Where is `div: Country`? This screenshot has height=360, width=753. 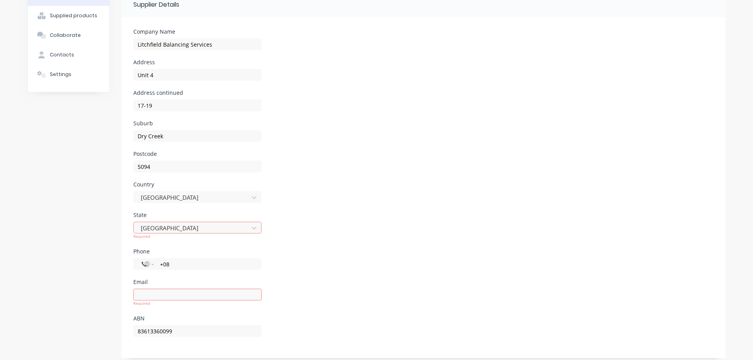 div: Country is located at coordinates (197, 185).